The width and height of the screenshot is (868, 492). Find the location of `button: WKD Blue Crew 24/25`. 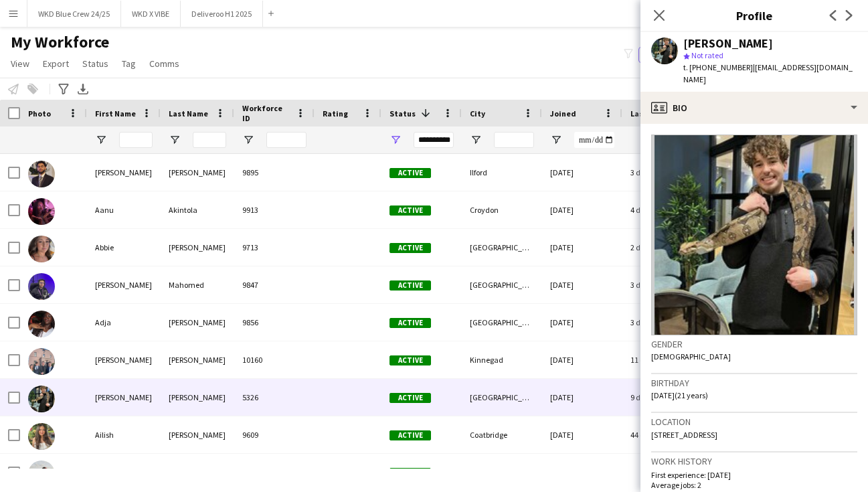

button: WKD Blue Crew 24/25 is located at coordinates (74, 13).